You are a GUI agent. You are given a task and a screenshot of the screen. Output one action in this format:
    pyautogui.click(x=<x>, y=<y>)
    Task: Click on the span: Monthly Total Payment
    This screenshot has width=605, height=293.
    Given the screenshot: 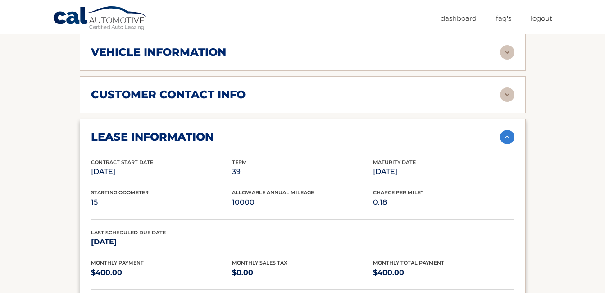 What is the action you would take?
    pyautogui.click(x=409, y=263)
    